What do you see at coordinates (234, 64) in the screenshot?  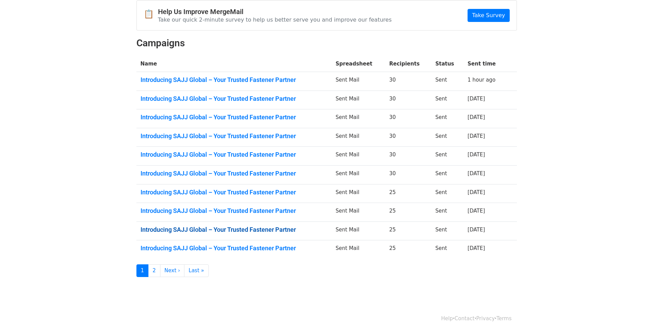 I see `th: Name` at bounding box center [234, 64].